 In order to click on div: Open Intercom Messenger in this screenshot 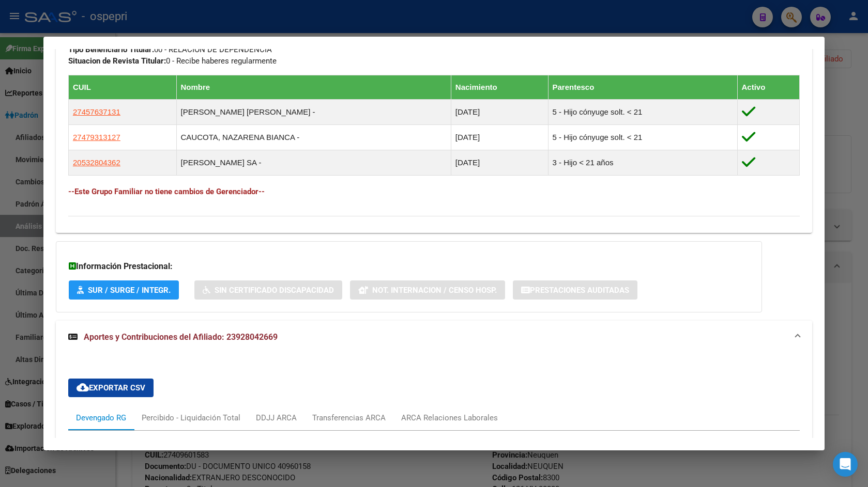, I will do `click(845, 464)`.